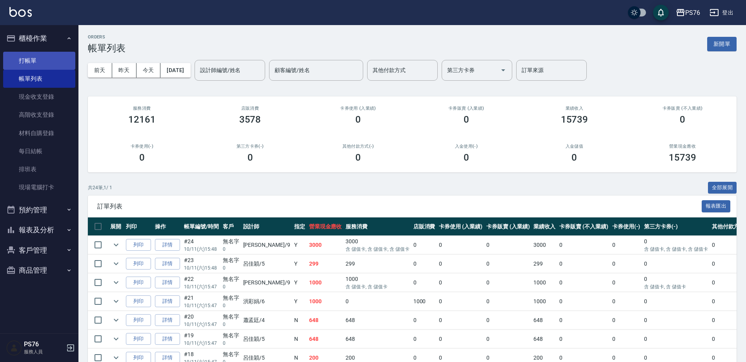 Image resolution: width=746 pixels, height=362 pixels. Describe the element at coordinates (14, 348) in the screenshot. I see `img: Person` at that location.